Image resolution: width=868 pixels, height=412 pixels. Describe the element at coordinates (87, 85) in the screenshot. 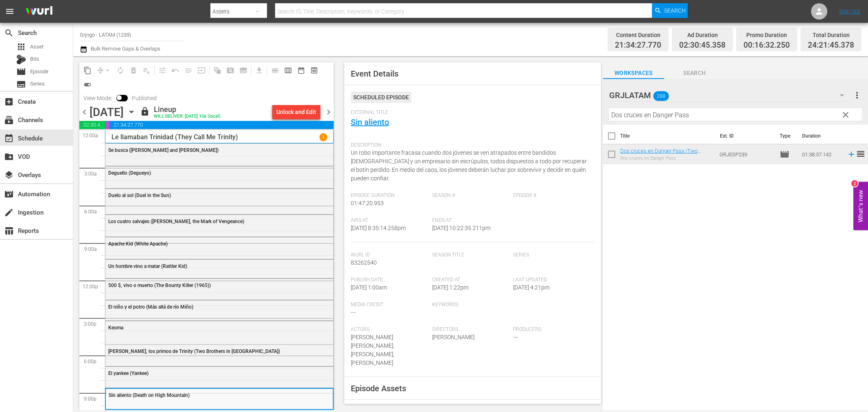

I see `span: 24 hours Lineup View is ON` at that location.